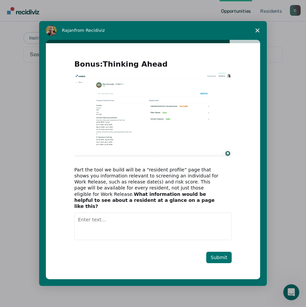 The width and height of the screenshot is (306, 307). What do you see at coordinates (51, 31) in the screenshot?
I see `img: Profile image for Rajan` at bounding box center [51, 31].